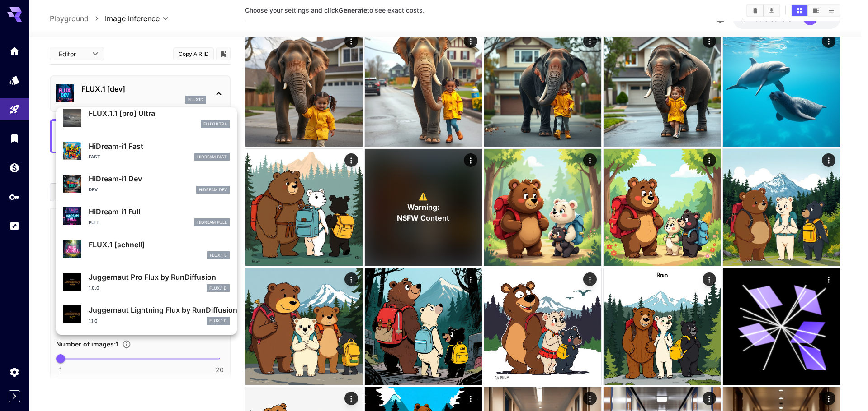  I want to click on div: FLUX.1 [schnell]FLUX.1 S, so click(146, 249).